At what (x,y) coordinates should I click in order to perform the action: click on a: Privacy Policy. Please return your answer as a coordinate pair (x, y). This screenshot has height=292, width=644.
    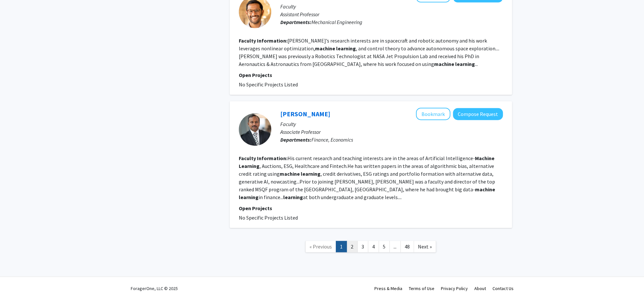
    Looking at the image, I should click on (454, 288).